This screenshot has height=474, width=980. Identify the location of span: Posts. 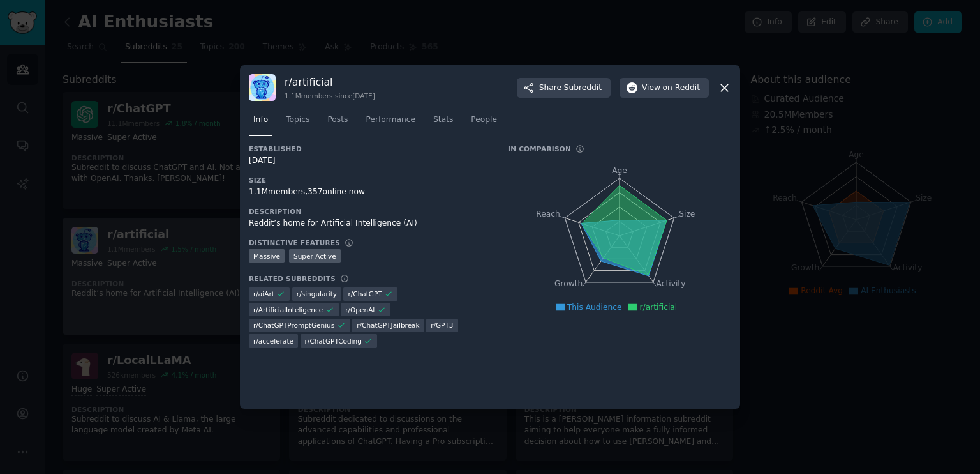
(338, 120).